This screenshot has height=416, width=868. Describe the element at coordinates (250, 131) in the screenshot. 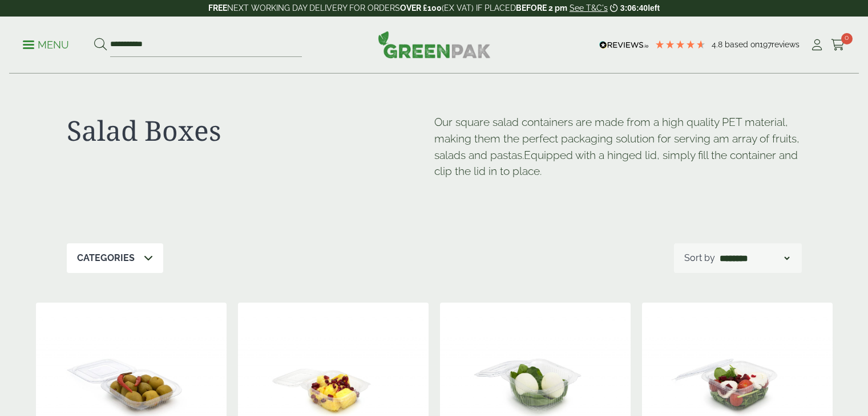

I see `h1: Salad Boxes` at that location.